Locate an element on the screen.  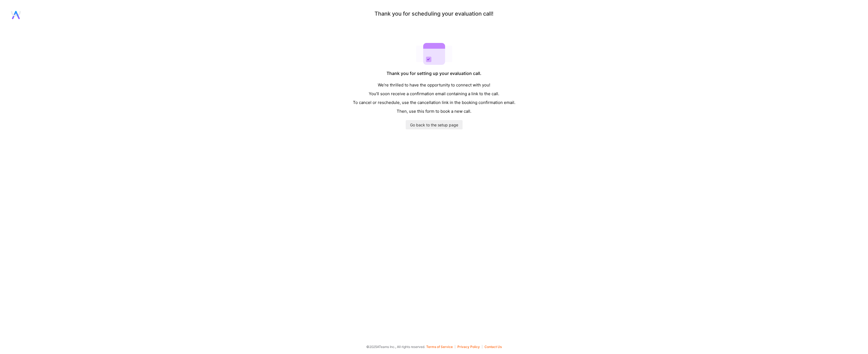
a: Go back to the setup page is located at coordinates (434, 125).